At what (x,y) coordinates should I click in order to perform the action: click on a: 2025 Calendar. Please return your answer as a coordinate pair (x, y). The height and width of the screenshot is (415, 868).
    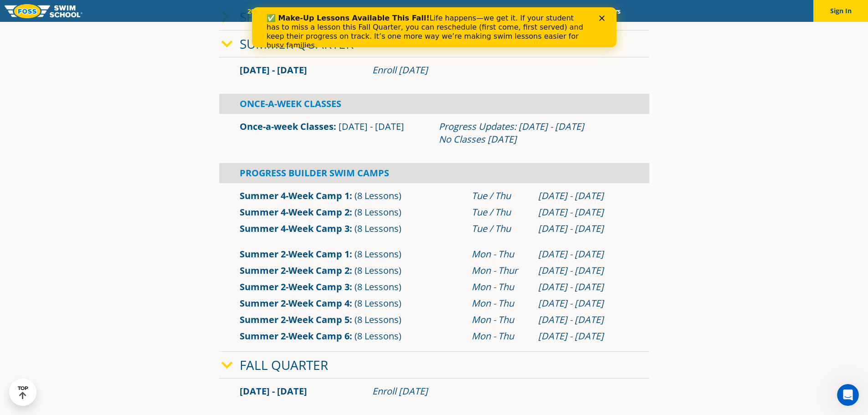
    Looking at the image, I should click on (268, 11).